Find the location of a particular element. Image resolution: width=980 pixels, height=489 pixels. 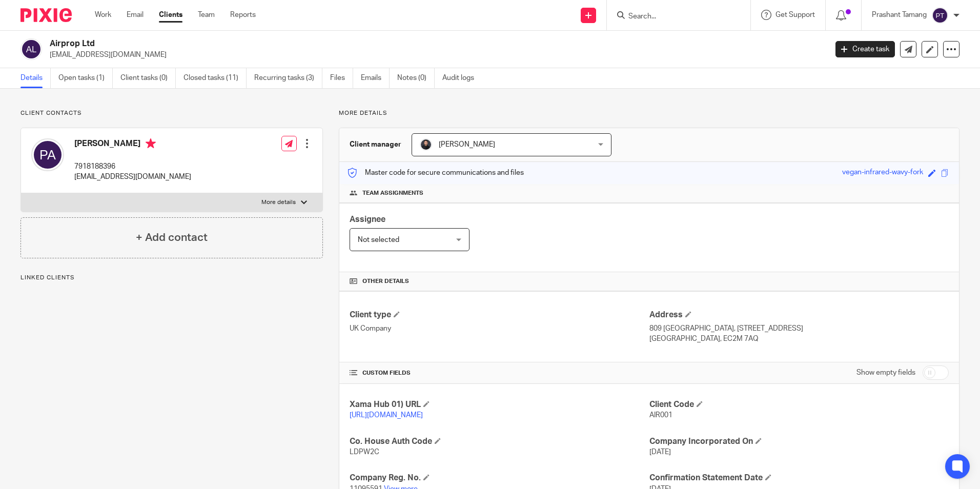

img: Pixie is located at coordinates (46, 15).